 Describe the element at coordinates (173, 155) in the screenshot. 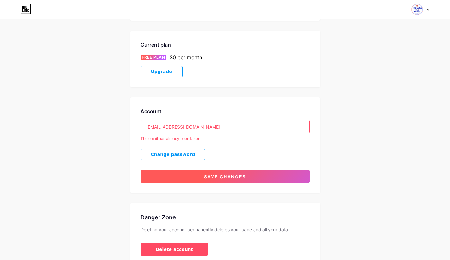

I see `button: Change password` at that location.